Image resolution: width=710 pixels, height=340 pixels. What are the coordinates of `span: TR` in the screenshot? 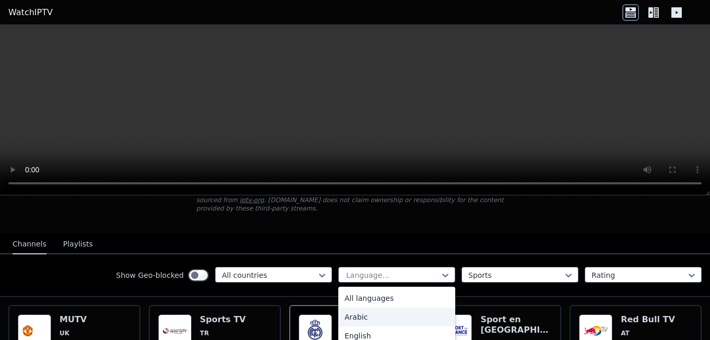 It's located at (204, 333).